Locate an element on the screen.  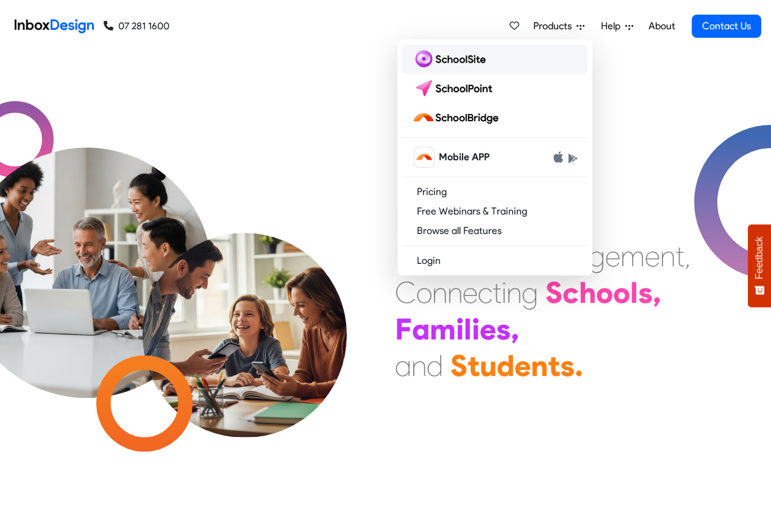
div: Maximising Efficient & Engagement, Connecting Schools, Families, and Students. is located at coordinates (543, 292).